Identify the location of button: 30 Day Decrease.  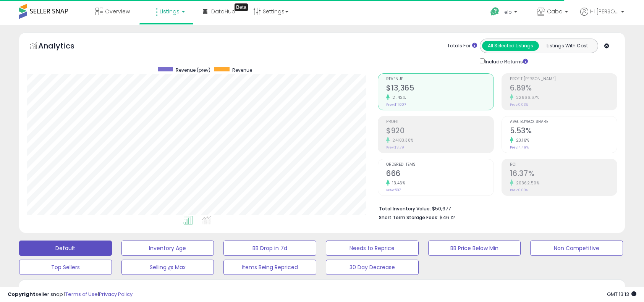
(372, 267).